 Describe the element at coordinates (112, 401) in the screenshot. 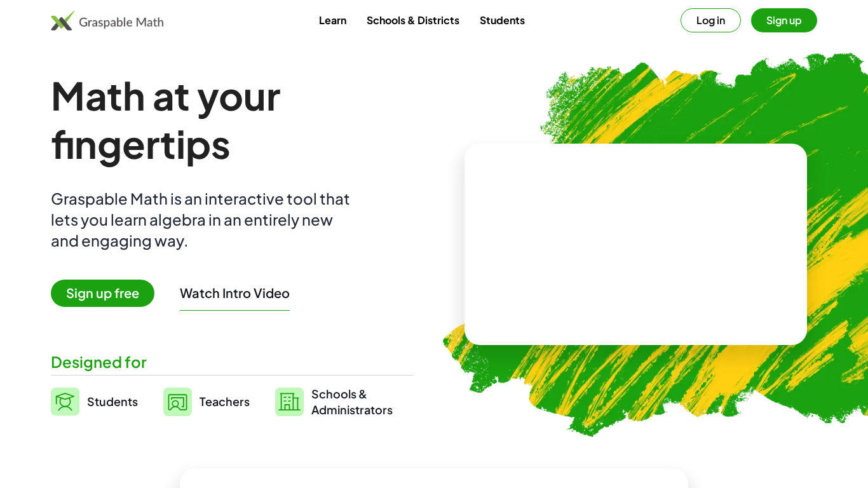

I see `span: Students` at that location.